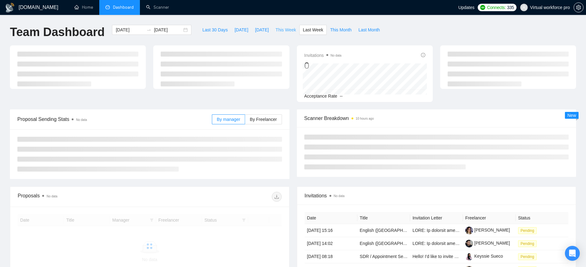 The image size is (586, 267). I want to click on span: By manager, so click(228, 119).